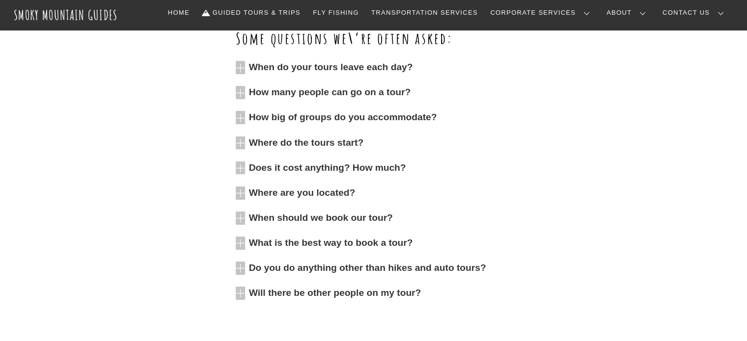 This screenshot has width=747, height=341. I want to click on a: About, so click(628, 13).